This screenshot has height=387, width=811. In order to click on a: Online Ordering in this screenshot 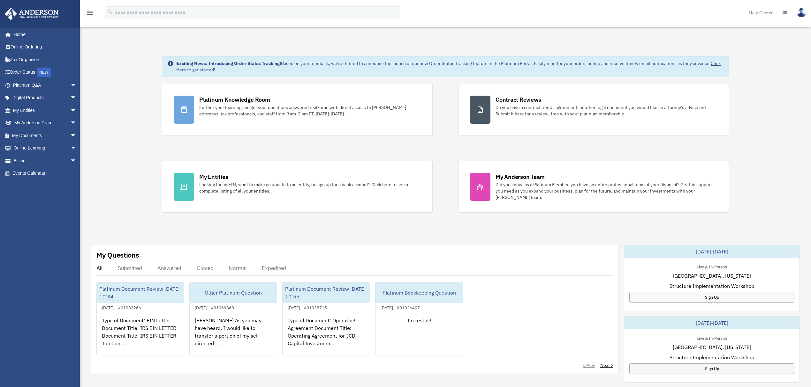, I will do `click(45, 47)`.